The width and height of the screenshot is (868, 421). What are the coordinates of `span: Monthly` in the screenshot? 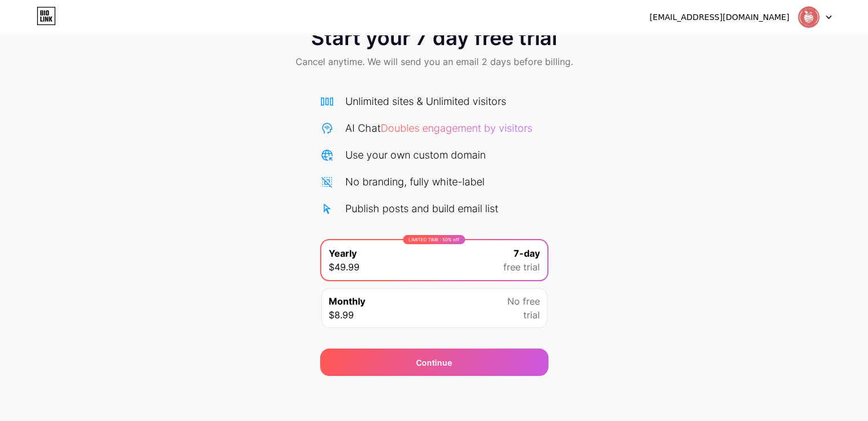 It's located at (347, 302).